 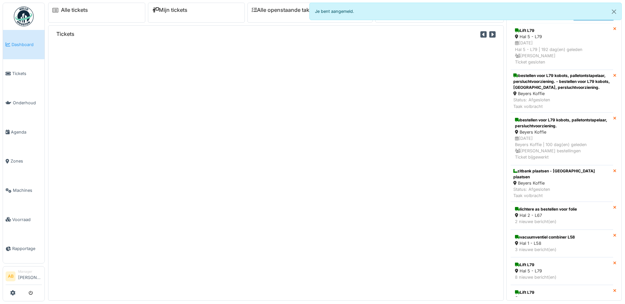 What do you see at coordinates (562, 244) in the screenshot?
I see `a: vacuumventiel combiner L58 Hal 1 - L58 3 nieuwe bericht(en)` at bounding box center [562, 244].